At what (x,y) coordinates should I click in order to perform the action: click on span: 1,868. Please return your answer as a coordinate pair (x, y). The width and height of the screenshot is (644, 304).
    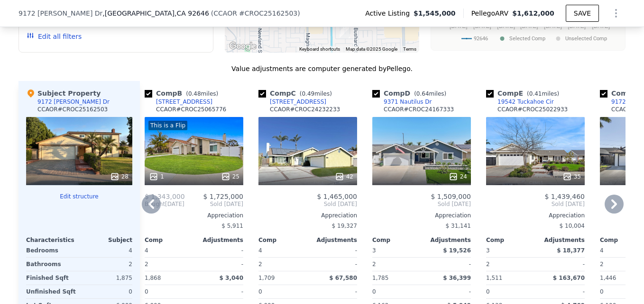
    Looking at the image, I should click on (153, 278).